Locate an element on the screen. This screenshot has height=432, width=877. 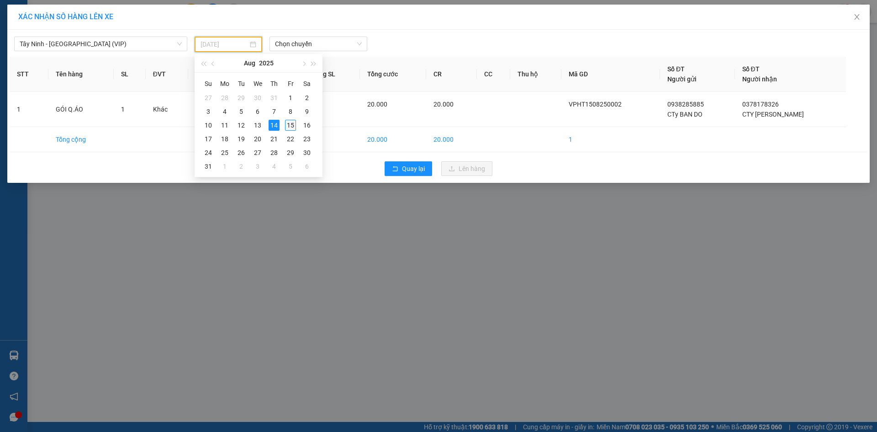
td: 2025-08-18 is located at coordinates (225, 139).